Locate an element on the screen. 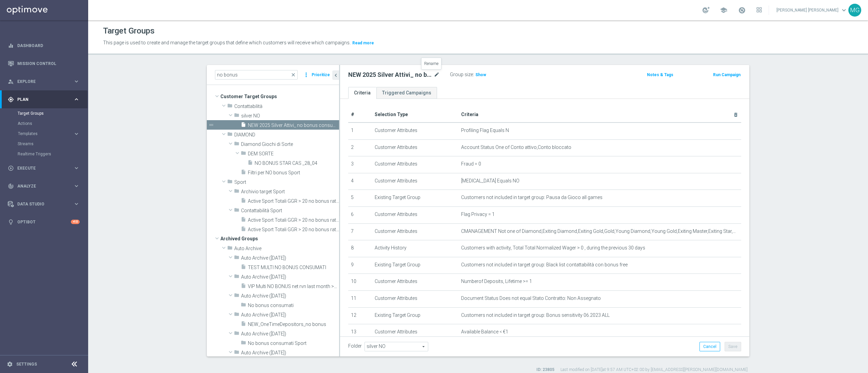 The image size is (868, 373). div: MG is located at coordinates (854, 10).